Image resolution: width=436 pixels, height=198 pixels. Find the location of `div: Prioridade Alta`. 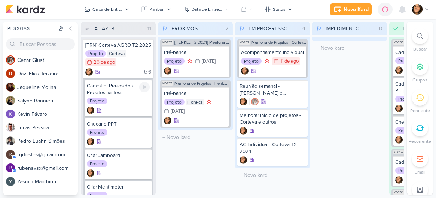

div: Prioridade Alta is located at coordinates (209, 102).